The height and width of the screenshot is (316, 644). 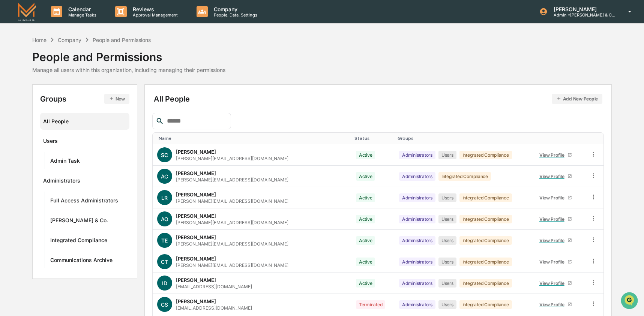 What do you see at coordinates (234, 9) in the screenshot?
I see `p: Company` at bounding box center [234, 9].